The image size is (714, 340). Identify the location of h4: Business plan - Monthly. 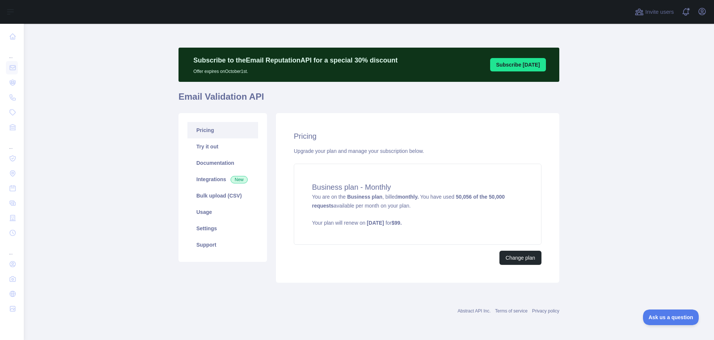
(418, 187).